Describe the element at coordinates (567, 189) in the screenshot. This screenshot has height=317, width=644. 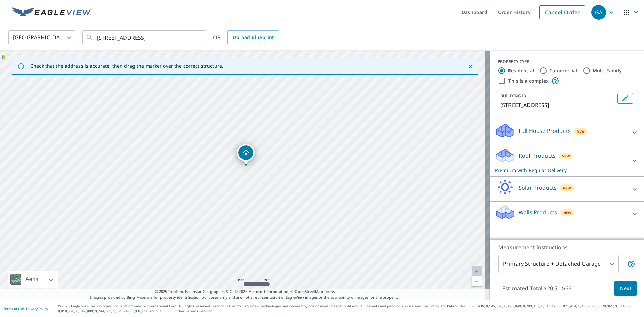
I see `div: Solar ProductsNew` at that location.